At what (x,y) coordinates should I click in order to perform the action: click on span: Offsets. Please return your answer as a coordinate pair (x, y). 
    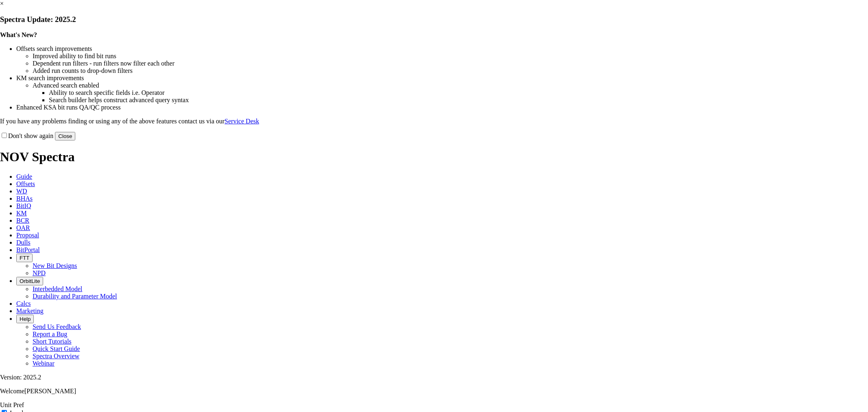
    Looking at the image, I should click on (25, 184).